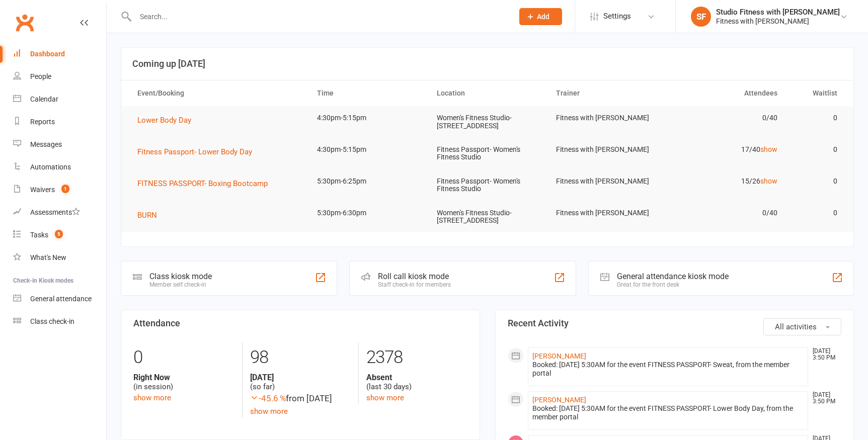 The image size is (868, 440). Describe the element at coordinates (543, 16) in the screenshot. I see `span: Add` at that location.